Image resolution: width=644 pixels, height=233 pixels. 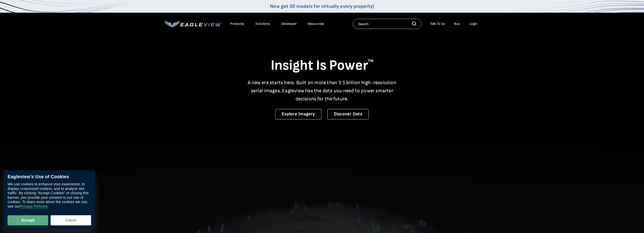 I want to click on a: Developer, so click(x=289, y=24).